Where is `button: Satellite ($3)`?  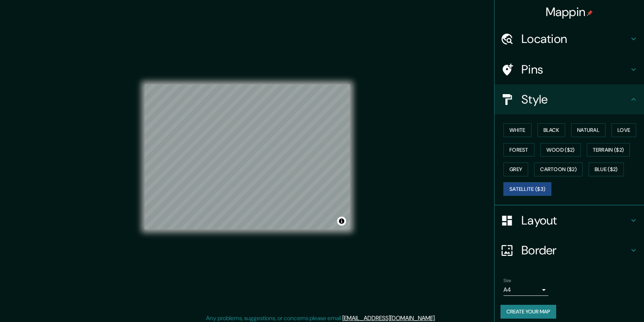 button: Satellite ($3) is located at coordinates (527, 189).